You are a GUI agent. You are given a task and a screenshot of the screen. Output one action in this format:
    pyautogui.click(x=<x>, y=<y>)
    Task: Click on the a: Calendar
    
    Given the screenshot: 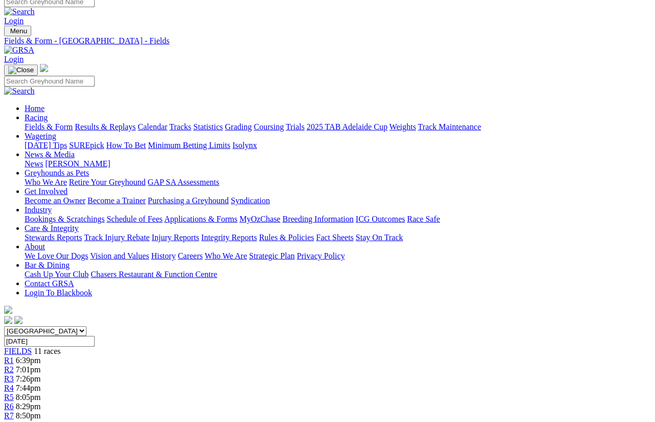 What is the action you would take?
    pyautogui.click(x=153, y=126)
    